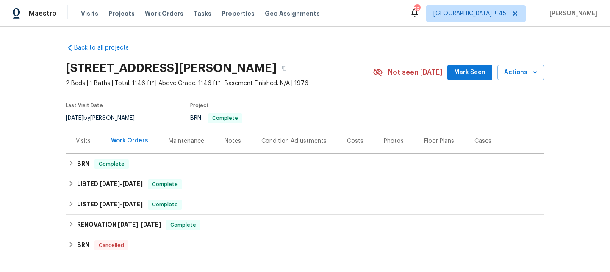  What do you see at coordinates (439, 141) in the screenshot?
I see `div: Floor Plans` at bounding box center [439, 141].